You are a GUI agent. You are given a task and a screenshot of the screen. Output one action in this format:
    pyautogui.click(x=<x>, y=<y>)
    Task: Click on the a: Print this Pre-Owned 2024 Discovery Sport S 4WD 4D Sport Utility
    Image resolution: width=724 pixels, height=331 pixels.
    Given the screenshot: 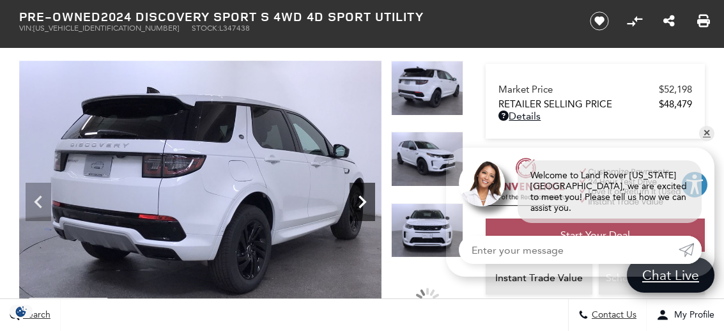 What is the action you would take?
    pyautogui.click(x=703, y=21)
    